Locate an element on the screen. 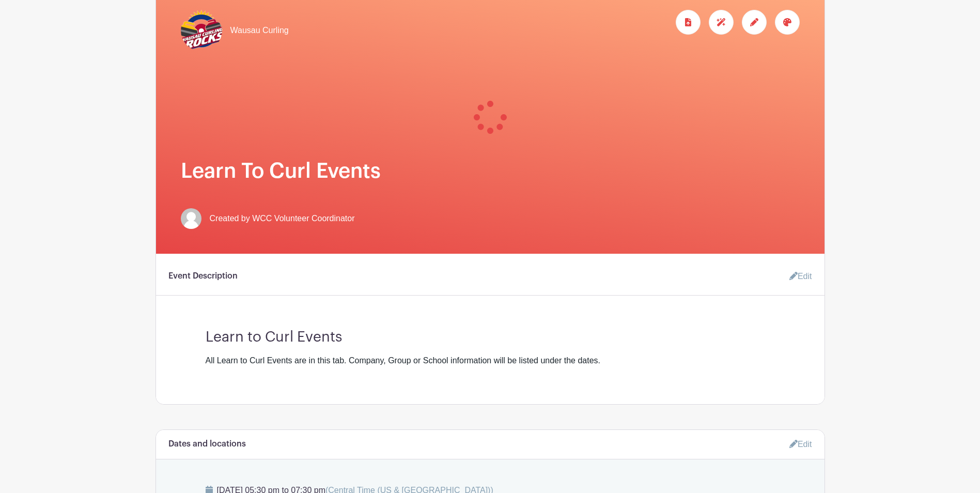  h1: Learn To Curl Events is located at coordinates (490, 171).